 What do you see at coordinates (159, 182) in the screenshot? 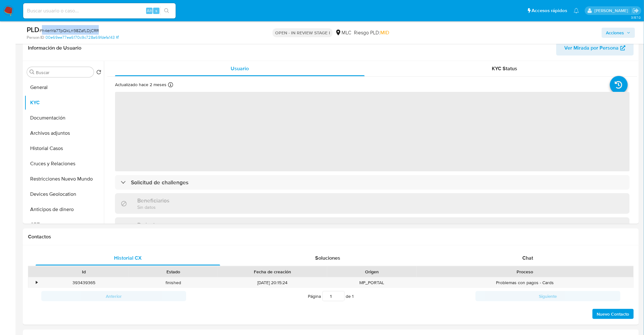
I see `h3: Solicitud de challenges` at bounding box center [159, 182].